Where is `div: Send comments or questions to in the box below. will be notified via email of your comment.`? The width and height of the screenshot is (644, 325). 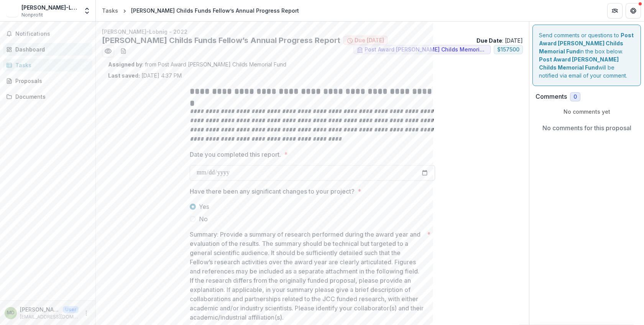 div: Send comments or questions to in the box below. will be notified via email of your comment. is located at coordinates (586, 55).